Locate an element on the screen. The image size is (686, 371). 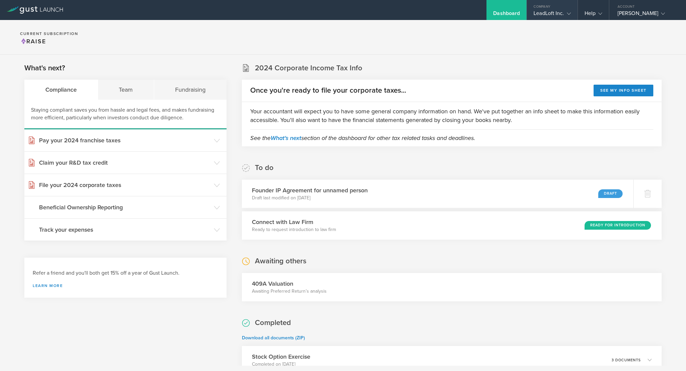
div: Fundraising is located at coordinates (190, 90).